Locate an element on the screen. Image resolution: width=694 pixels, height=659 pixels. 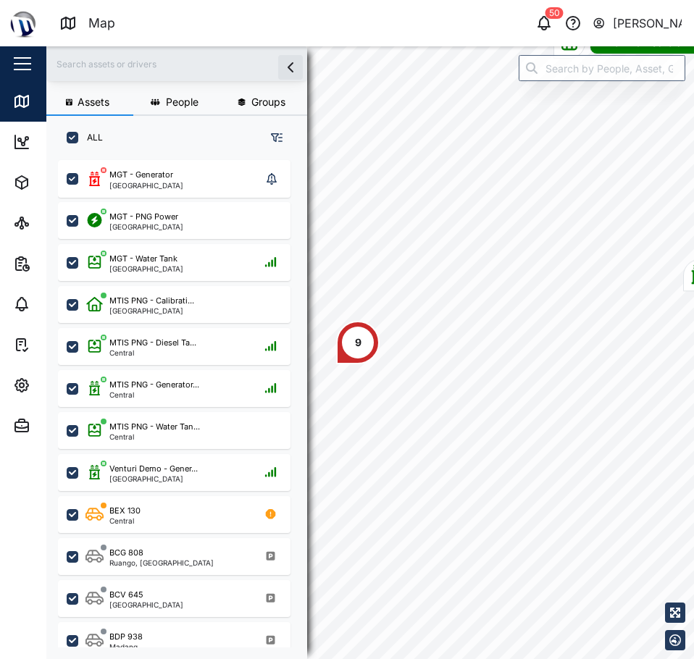
div: BCG 808 is located at coordinates (126, 553).